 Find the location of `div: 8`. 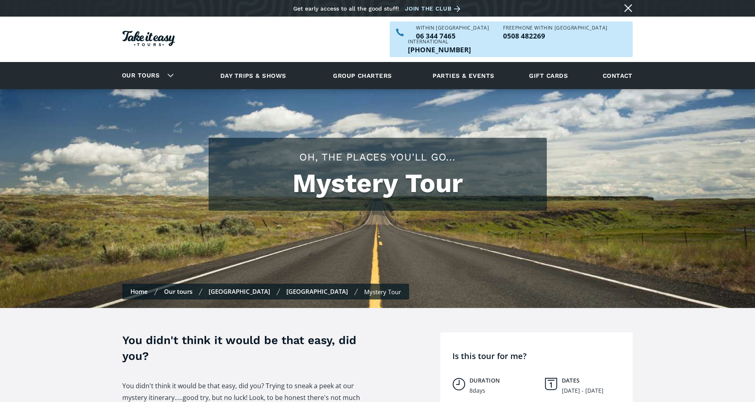

div: 8 is located at coordinates (471, 391).